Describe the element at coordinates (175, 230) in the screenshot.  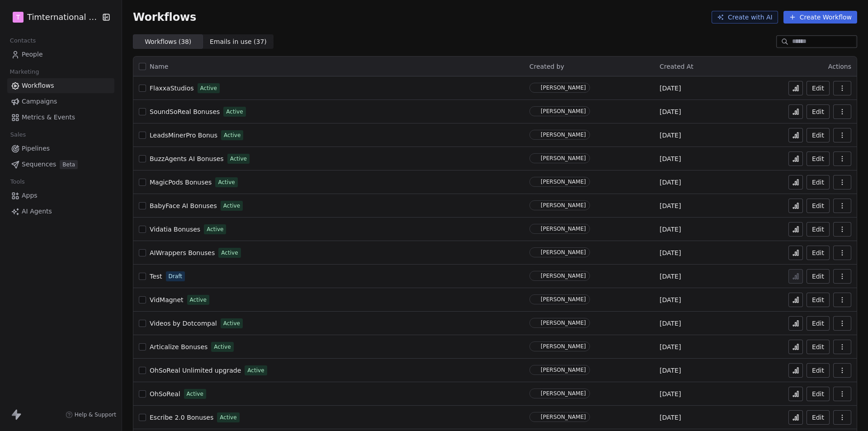
I see `span: Vidatia Bonuses` at that location.